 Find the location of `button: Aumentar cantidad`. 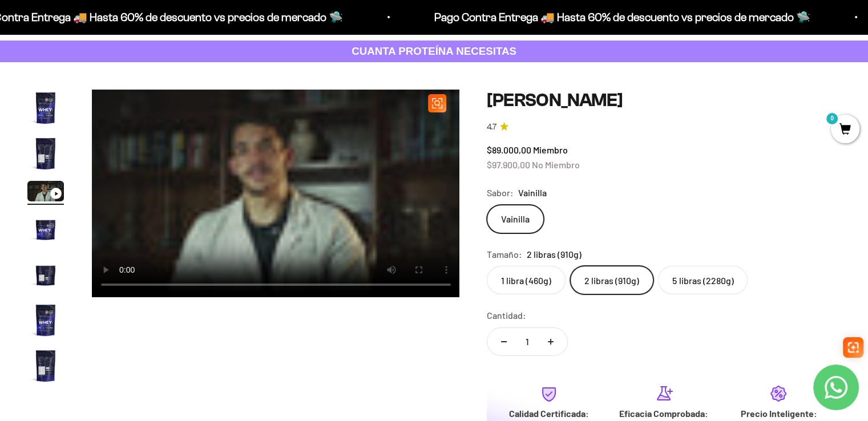

button: Aumentar cantidad is located at coordinates (551, 342).